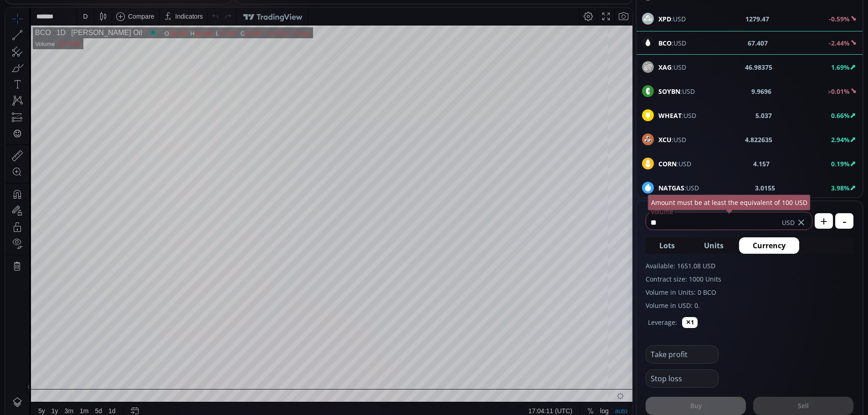 The width and height of the screenshot is (868, 415). I want to click on div: 20.737K, so click(64, 36).